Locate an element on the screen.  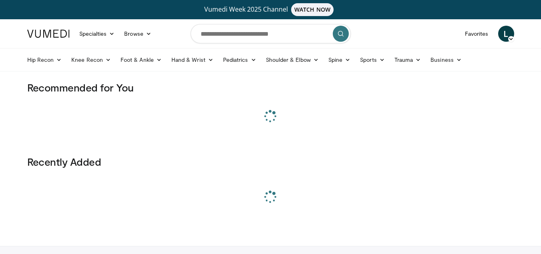
img: VuMedi Logo is located at coordinates (48, 34).